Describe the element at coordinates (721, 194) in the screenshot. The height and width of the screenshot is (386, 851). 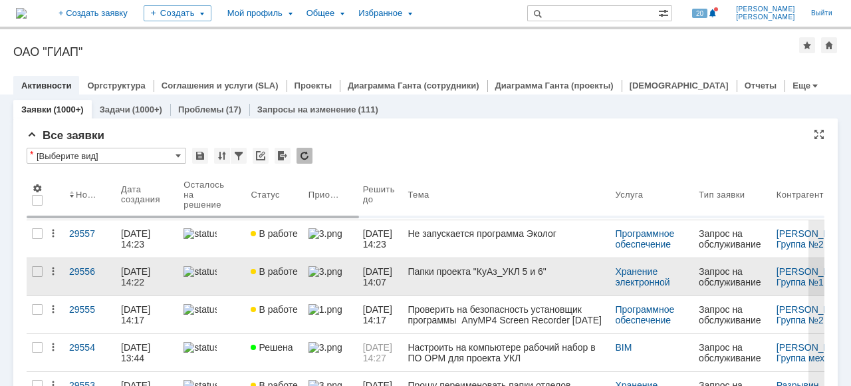
I see `div: Тип заявки` at that location.